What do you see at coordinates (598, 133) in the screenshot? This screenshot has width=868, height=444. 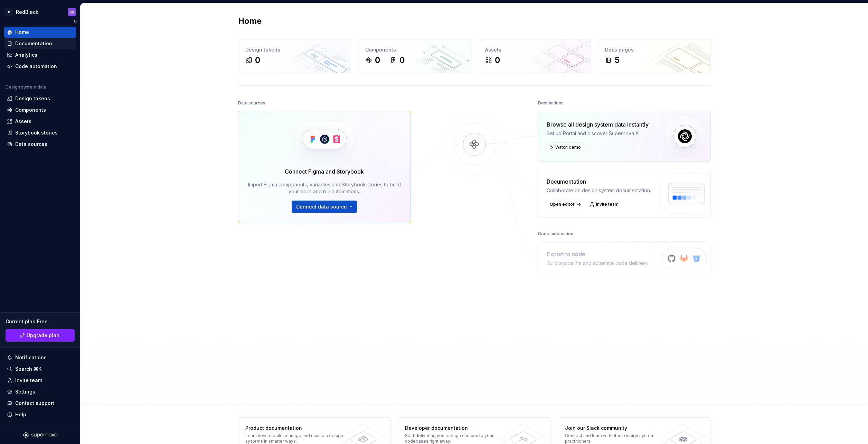 I see `div: Set up Portal and discover Supernova AI.` at bounding box center [598, 133].